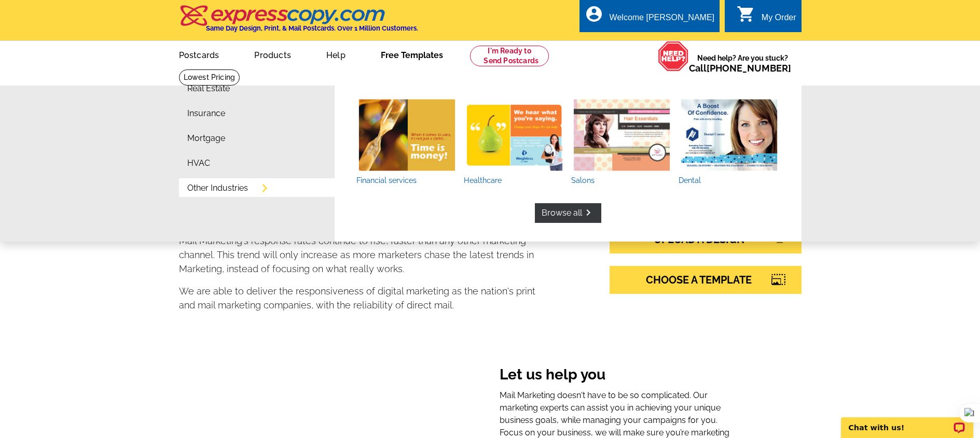 This screenshot has width=980, height=438. What do you see at coordinates (740, 68) in the screenshot?
I see `span: Call` at bounding box center [740, 68].